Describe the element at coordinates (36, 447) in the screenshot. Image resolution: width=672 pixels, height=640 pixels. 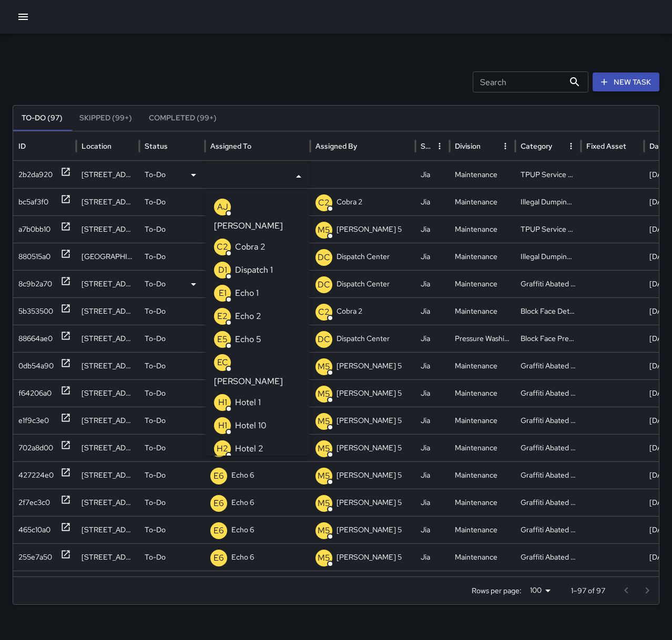
I see `div: 702a8d00` at that location.